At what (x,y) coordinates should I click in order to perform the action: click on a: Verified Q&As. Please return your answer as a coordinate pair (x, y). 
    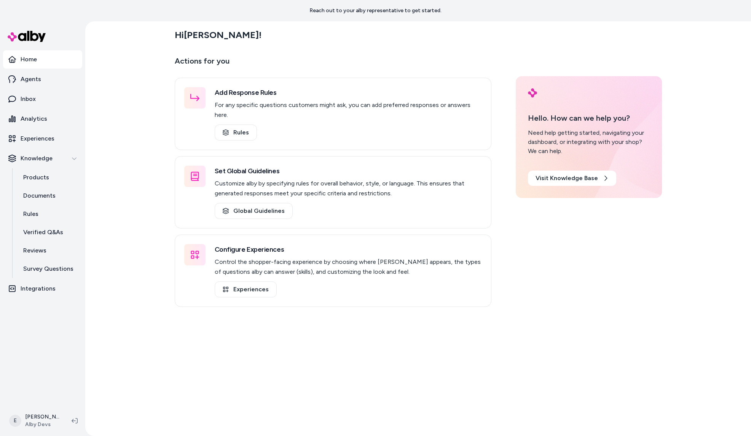
    Looking at the image, I should click on (49, 232).